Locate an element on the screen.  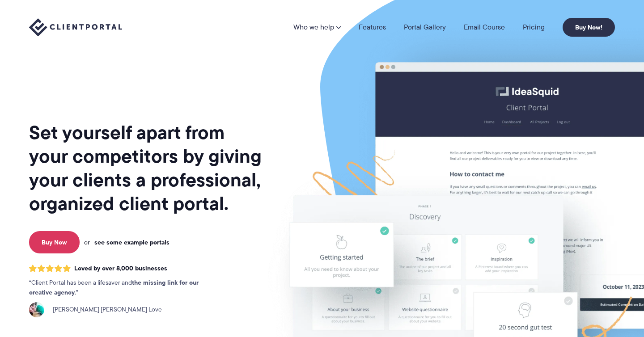
strong: the missing link for our creative agency is located at coordinates (114, 287).